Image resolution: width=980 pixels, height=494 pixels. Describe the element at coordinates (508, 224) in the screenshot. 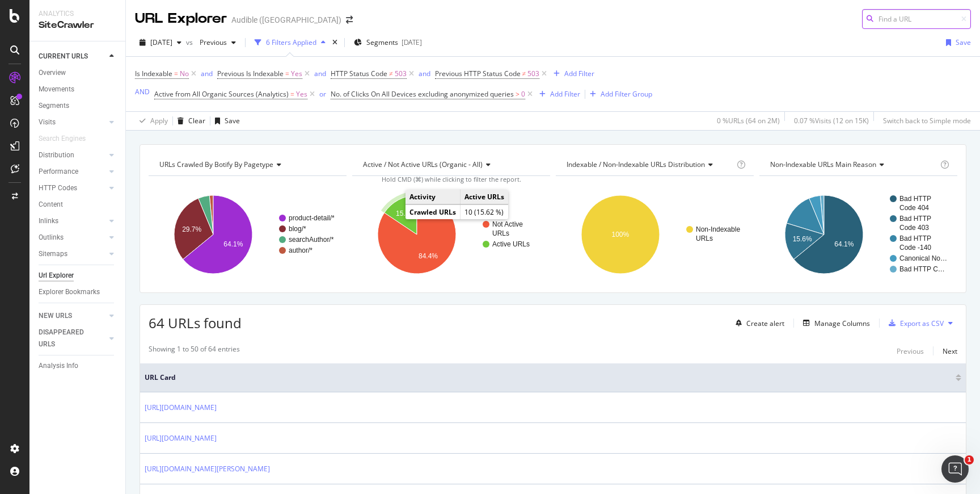

I see `text: Not Active` at that location.